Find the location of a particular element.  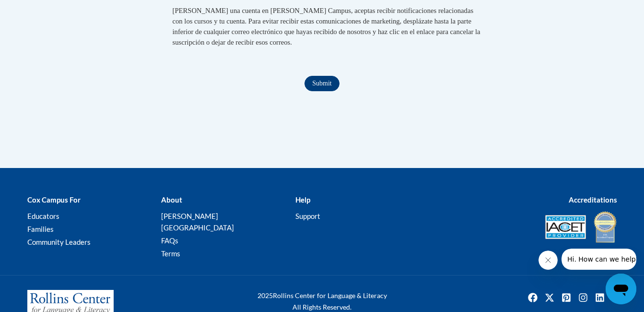

a: Support is located at coordinates (308, 216).